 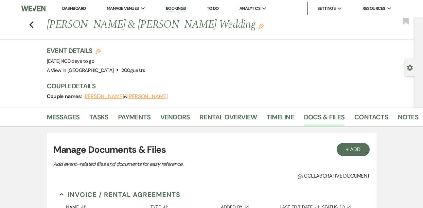 What do you see at coordinates (123, 9) in the screenshot?
I see `span: Manage Venues` at bounding box center [123, 9].